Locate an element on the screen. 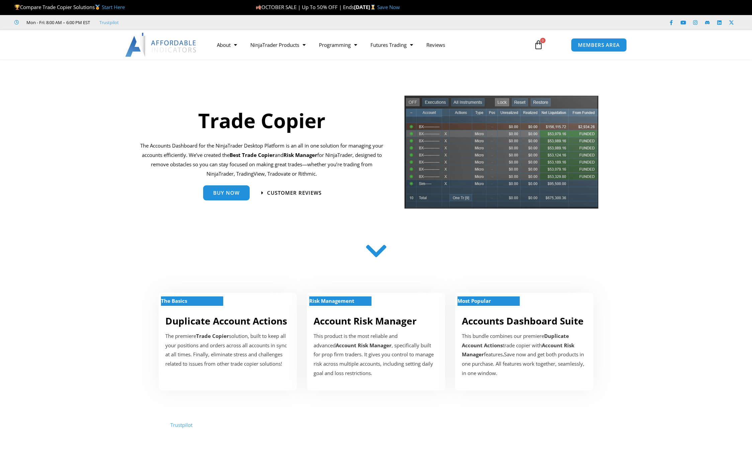 Image resolution: width=752 pixels, height=454 pixels. strong: The Basics is located at coordinates (174, 301).